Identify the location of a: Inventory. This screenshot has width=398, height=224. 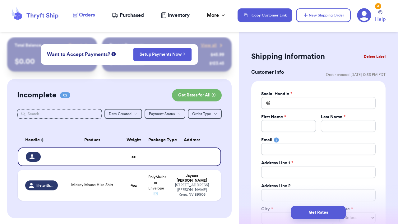
(175, 15).